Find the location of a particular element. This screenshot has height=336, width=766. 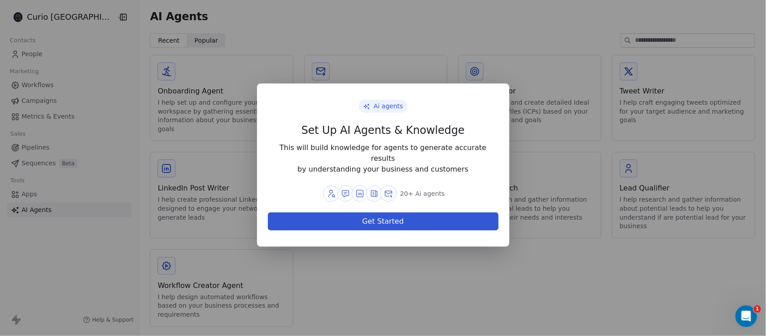

span: 20+ Ai agents is located at coordinates (423, 193).